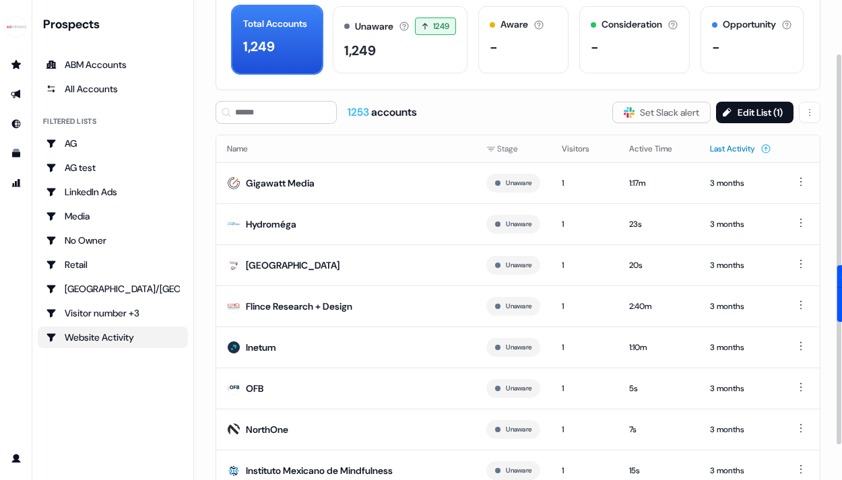 The image size is (842, 480). What do you see at coordinates (374, 26) in the screenshot?
I see `div: Unaware` at bounding box center [374, 26].